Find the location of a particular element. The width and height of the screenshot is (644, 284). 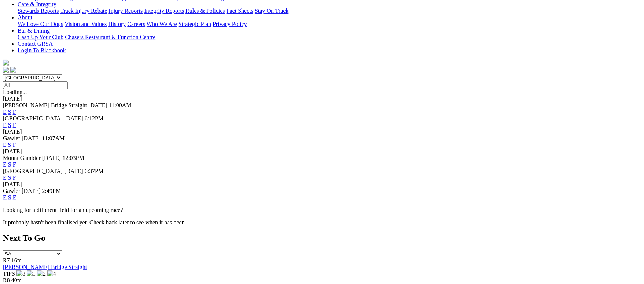

span: Mount Gambier is located at coordinates (21, 158).